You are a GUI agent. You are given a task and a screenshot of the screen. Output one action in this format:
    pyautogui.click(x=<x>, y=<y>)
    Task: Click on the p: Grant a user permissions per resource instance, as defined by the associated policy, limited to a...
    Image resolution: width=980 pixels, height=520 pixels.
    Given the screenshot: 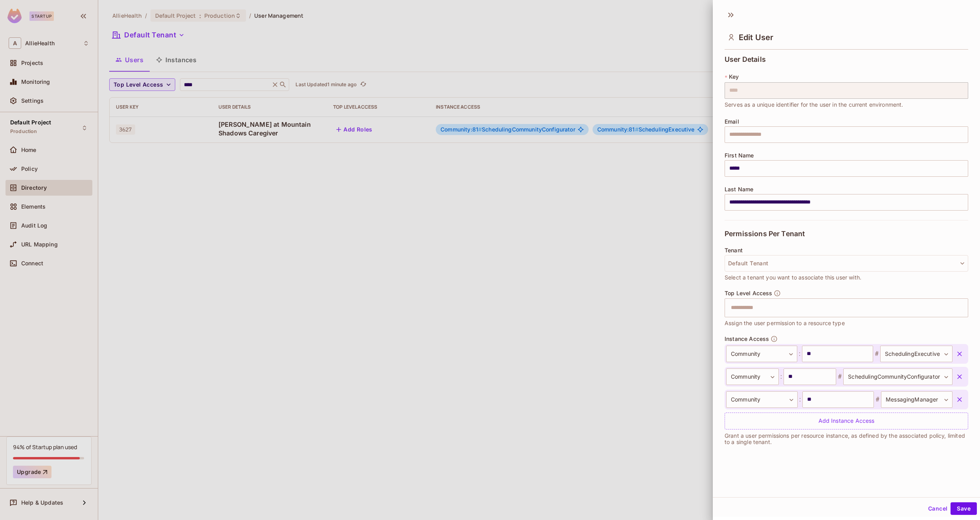 What is the action you would take?
    pyautogui.click(x=847, y=438)
    